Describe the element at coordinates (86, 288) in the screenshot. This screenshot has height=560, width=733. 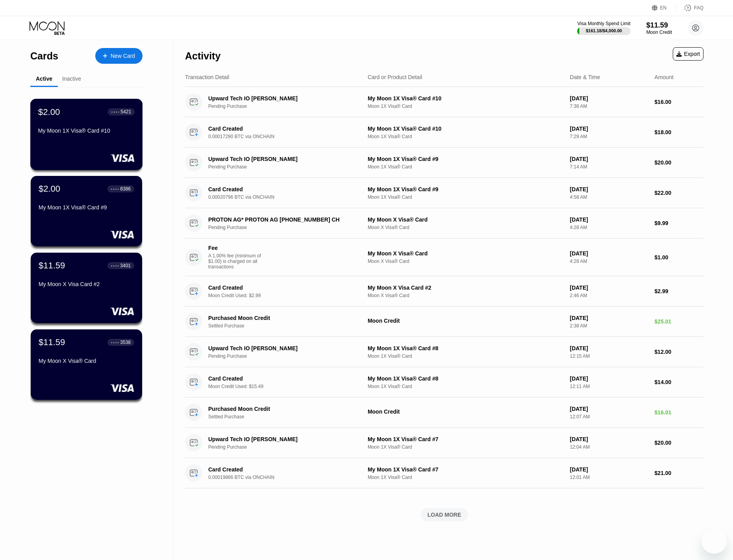
I see `div: $11.59● ● ● ●3401My Moon X Visa Card #2` at that location.